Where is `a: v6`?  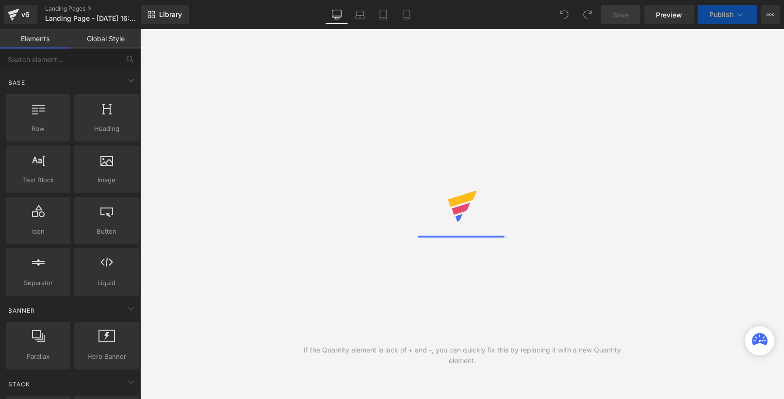 a: v6 is located at coordinates (20, 15).